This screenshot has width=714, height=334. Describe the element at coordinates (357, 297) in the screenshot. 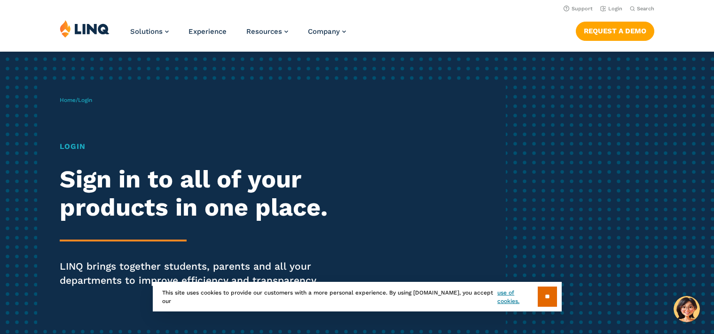

I see `div: This site uses cookies to provide our customers with a more personal experience. By using [DOMAIN...` at that location.